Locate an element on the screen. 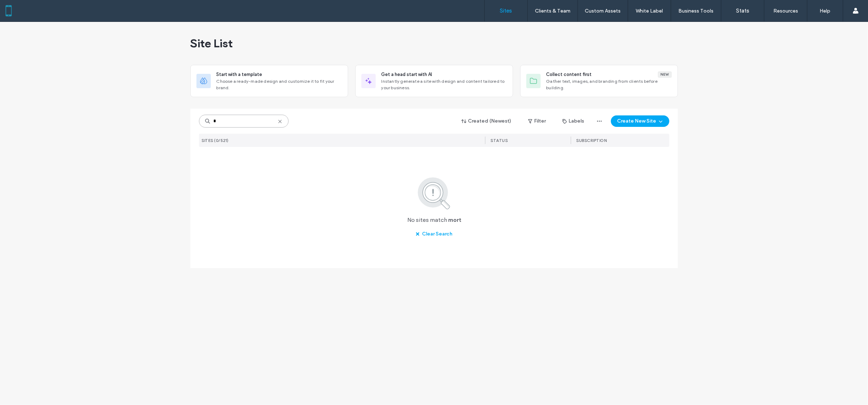  div: Start with a templateChoose a ready-made design and customize it to fit your brand. is located at coordinates (269, 81).